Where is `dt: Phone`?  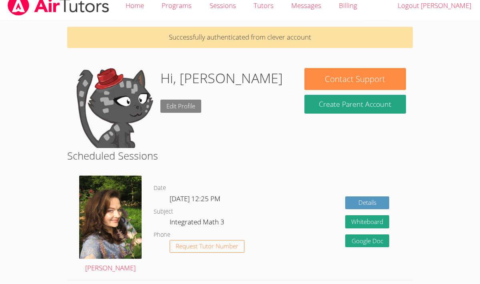
dt: Phone is located at coordinates (162, 235).